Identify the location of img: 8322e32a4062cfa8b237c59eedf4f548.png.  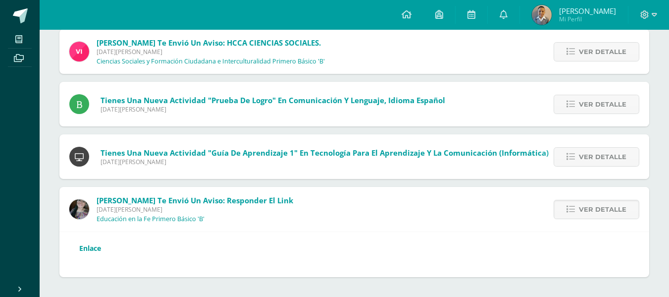
(79, 209).